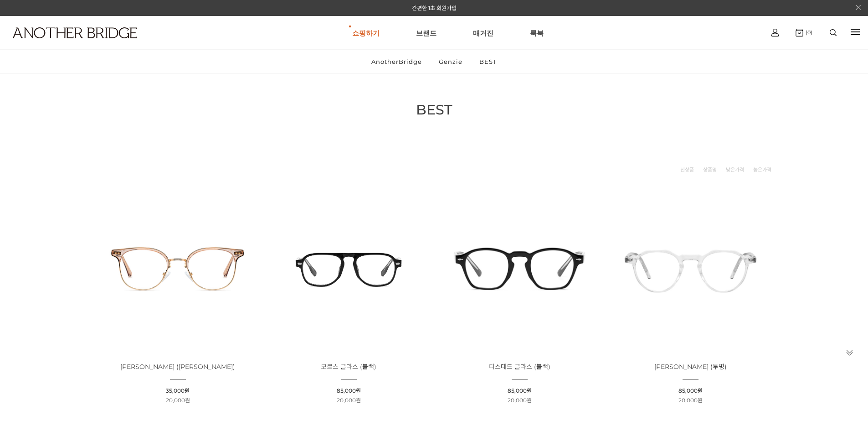 This screenshot has height=431, width=868. What do you see at coordinates (483, 33) in the screenshot?
I see `a: 매거진` at bounding box center [483, 33].